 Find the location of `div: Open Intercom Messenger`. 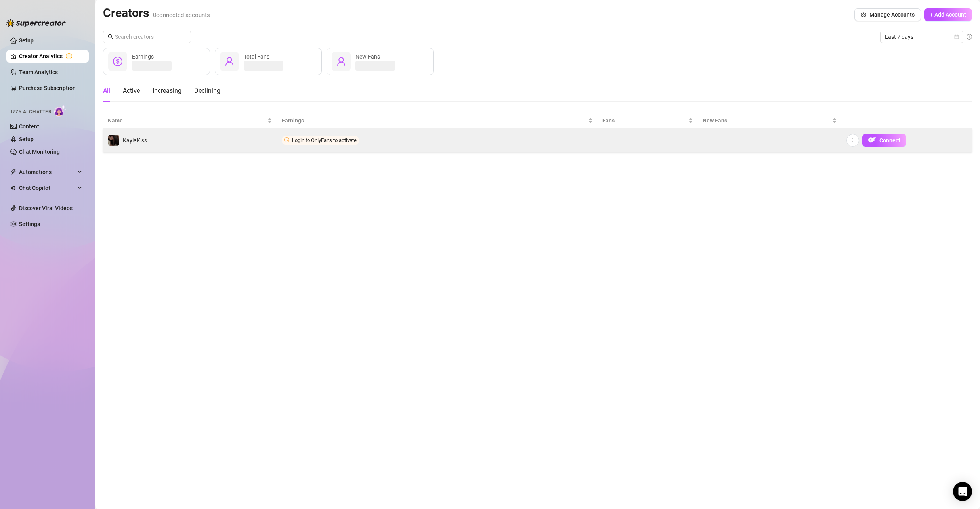

div: Open Intercom Messenger is located at coordinates (963, 491).